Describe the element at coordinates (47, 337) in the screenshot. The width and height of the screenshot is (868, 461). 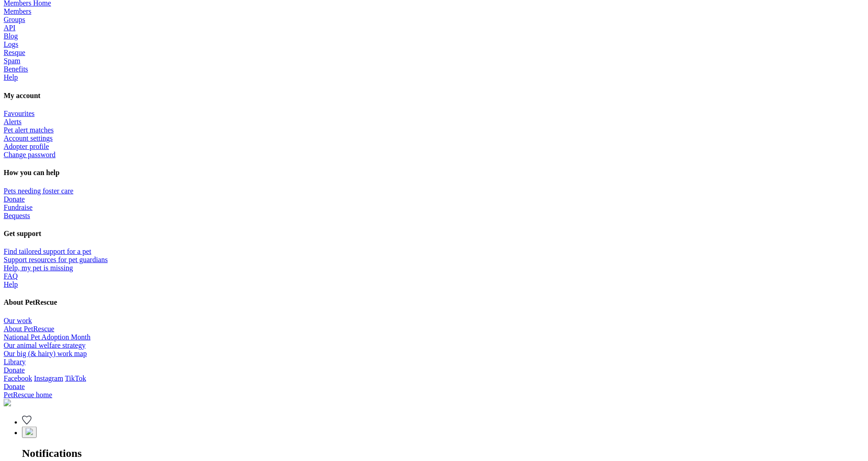
I see `a: National Pet Adoption Month` at that location.